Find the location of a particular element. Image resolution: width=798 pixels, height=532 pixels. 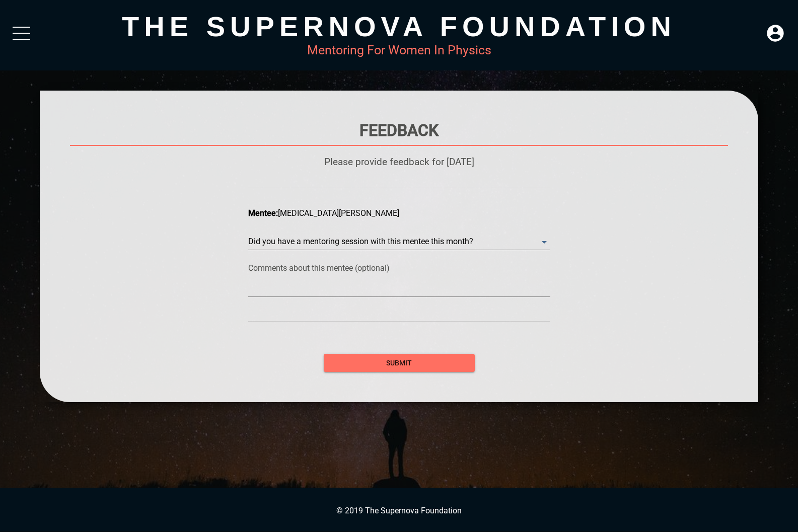

p: © 2019 The Supernova Foundation is located at coordinates (399, 511).